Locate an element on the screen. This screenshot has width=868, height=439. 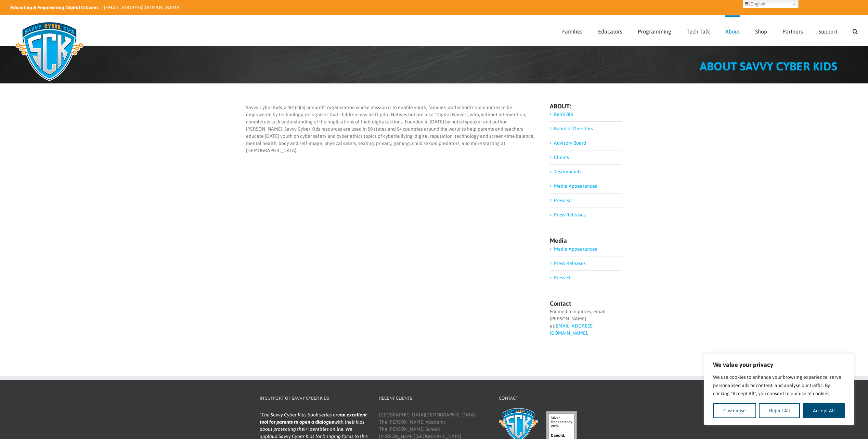
span: Educators is located at coordinates (610, 32).